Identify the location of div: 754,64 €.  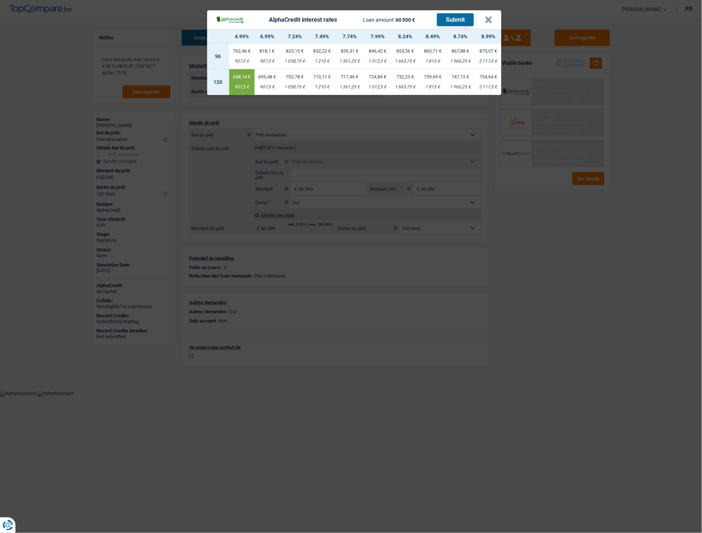
(488, 77).